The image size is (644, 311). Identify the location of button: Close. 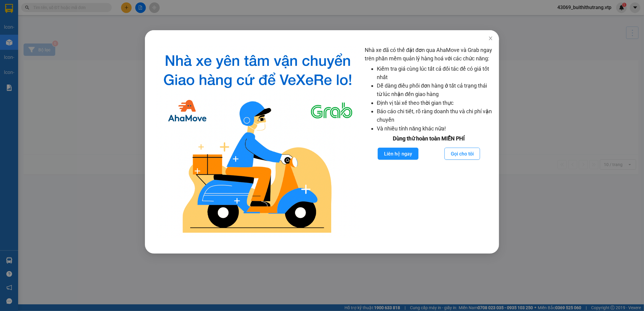
(491, 39).